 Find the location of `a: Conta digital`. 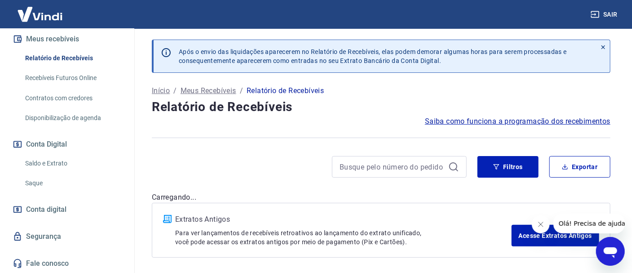

a: Conta digital is located at coordinates (67, 209).